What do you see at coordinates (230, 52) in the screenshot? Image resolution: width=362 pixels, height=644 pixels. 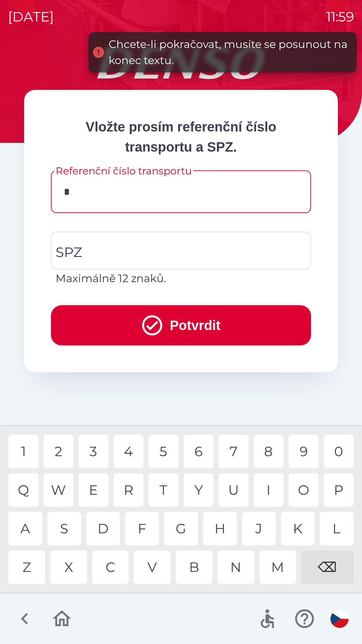 I see `div: Chcete-li pokračovat, musíte se posunout na konec textu.` at bounding box center [230, 52].